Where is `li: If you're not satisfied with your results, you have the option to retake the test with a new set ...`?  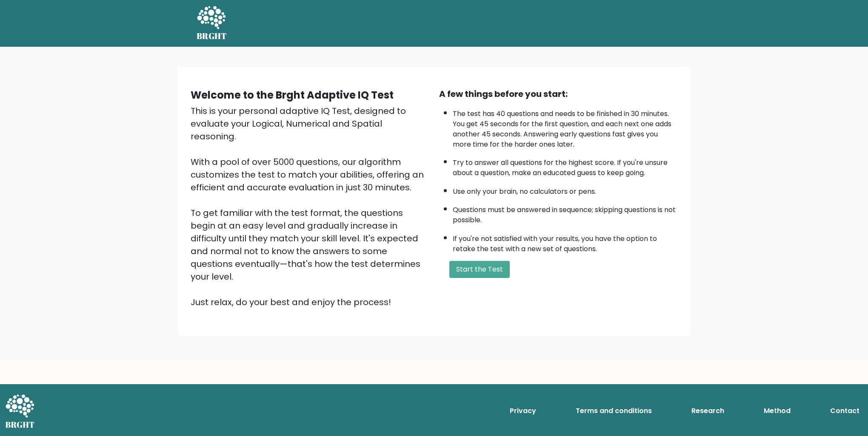
li: If you're not satisfied with your results, you have the option to retake the test with a new set ... is located at coordinates (565, 242).